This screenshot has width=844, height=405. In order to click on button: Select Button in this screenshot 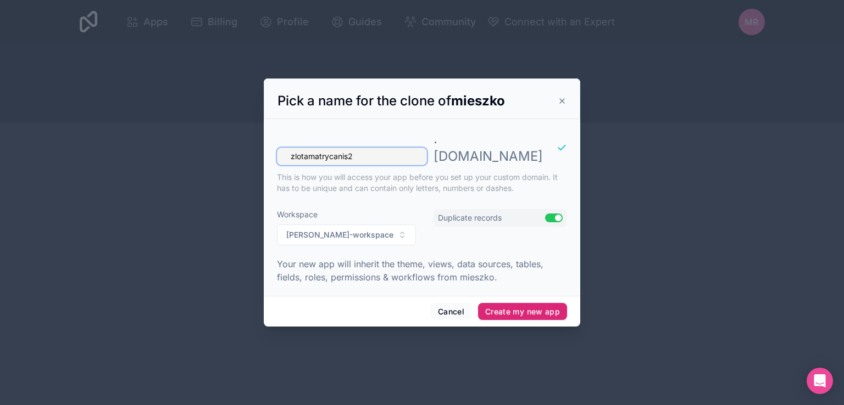, I will do `click(346, 235)`.